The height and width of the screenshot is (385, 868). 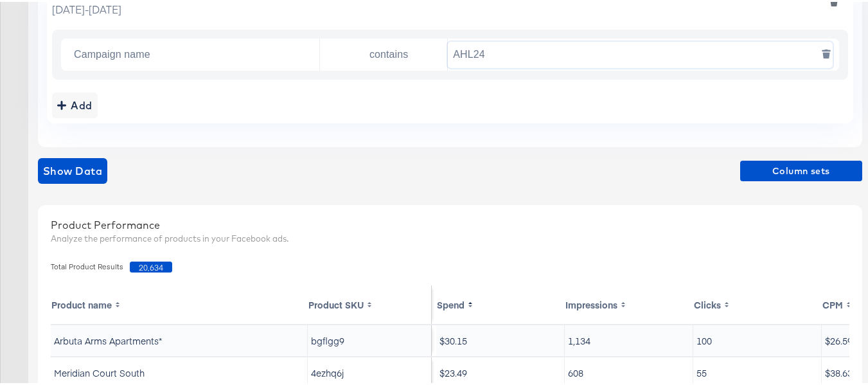 I want to click on td: $30.15, so click(x=501, y=339).